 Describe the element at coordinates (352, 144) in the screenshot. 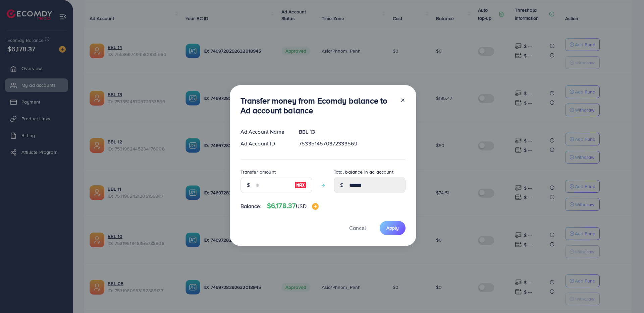

I see `div: 7533514570372333569` at that location.